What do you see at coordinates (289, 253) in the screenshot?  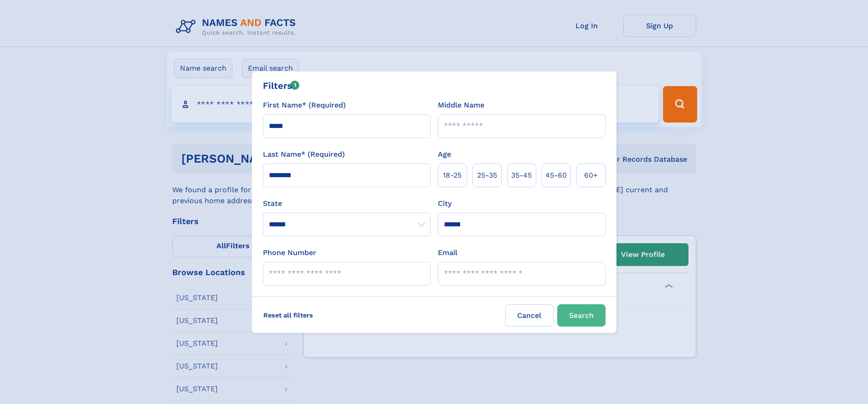 I see `label: Phone Number` at bounding box center [289, 253].